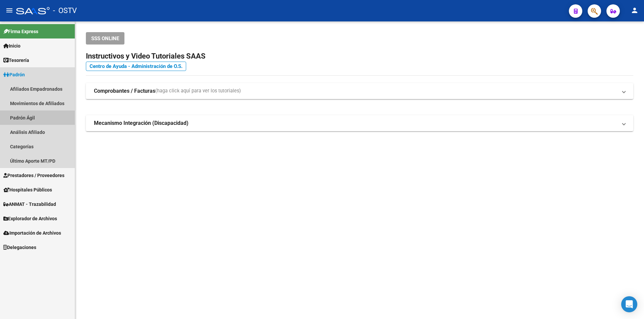 Image resolution: width=644 pixels, height=319 pixels. Describe the element at coordinates (32, 233) in the screenshot. I see `span: Importación de Archivos` at that location.